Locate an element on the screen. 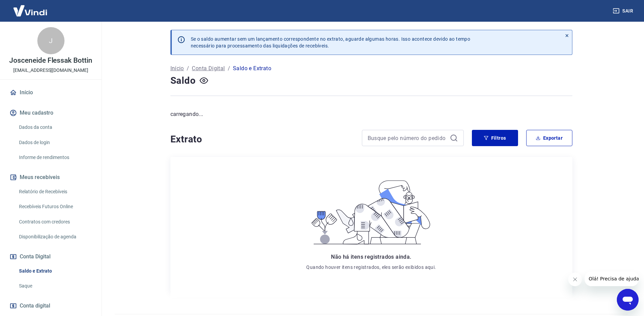 The image size is (644, 316). a: Conta Digital is located at coordinates (208, 68).